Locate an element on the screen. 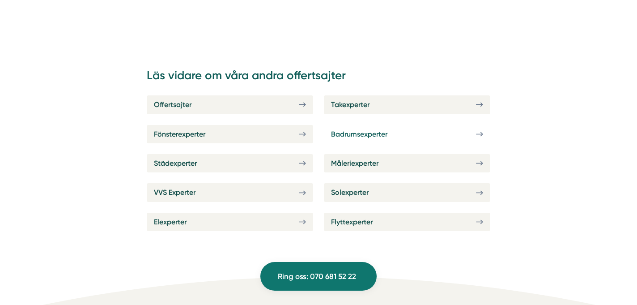 This screenshot has width=637, height=305. span: Offertsajter is located at coordinates (173, 104).